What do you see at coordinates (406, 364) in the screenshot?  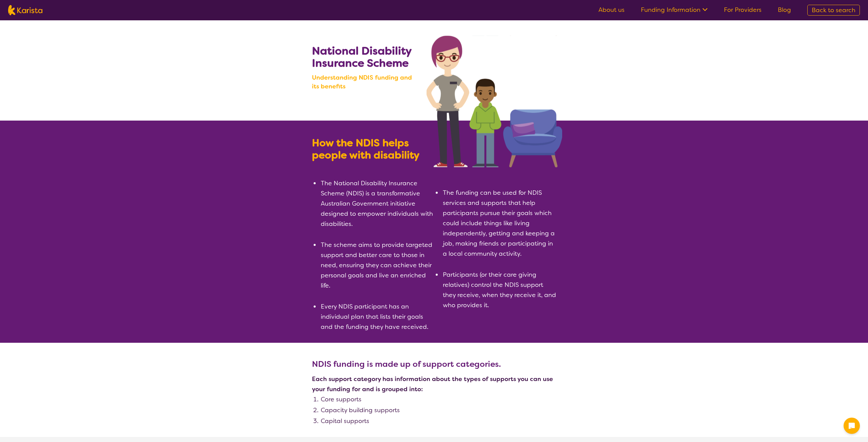 I see `b: NDIS funding is made up of support categories.` at bounding box center [406, 364].